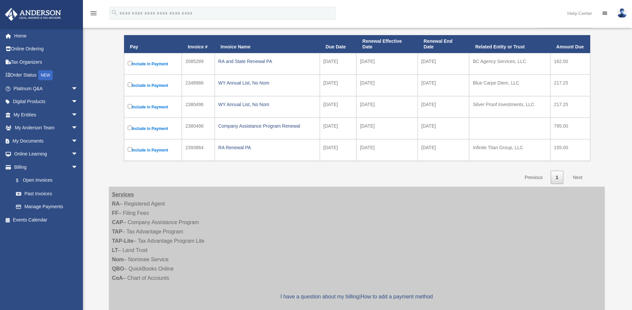 The image size is (632, 310). I want to click on a: Platinum Q&Aarrow_drop_down, so click(46, 89).